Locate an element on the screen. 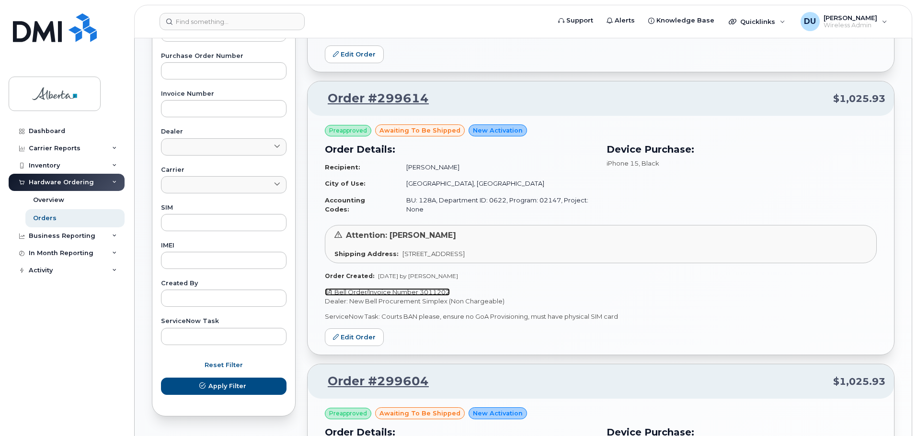 This screenshot has height=436, width=917. a: Knowledge Base is located at coordinates (681, 21).